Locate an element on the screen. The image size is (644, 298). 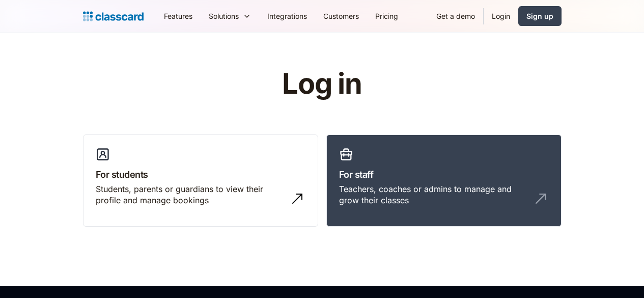
div: Students, parents or guardians to view their profile and manage bookings is located at coordinates (190, 194).